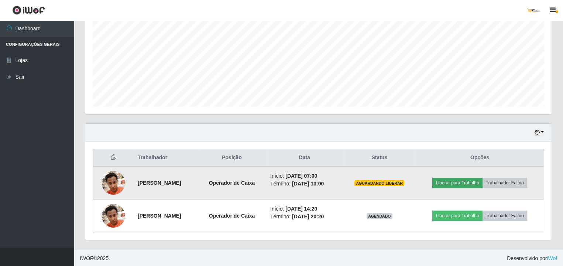  I want to click on span: AGUARDANDO LIBERAR, so click(379, 183).